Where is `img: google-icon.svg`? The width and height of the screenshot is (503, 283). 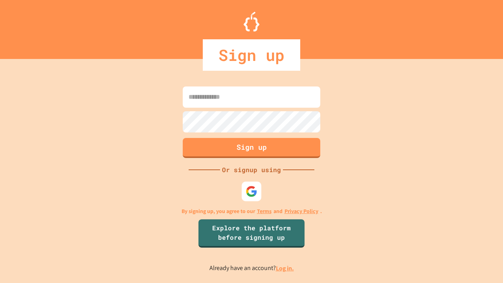 img: google-icon.svg is located at coordinates (251, 191).